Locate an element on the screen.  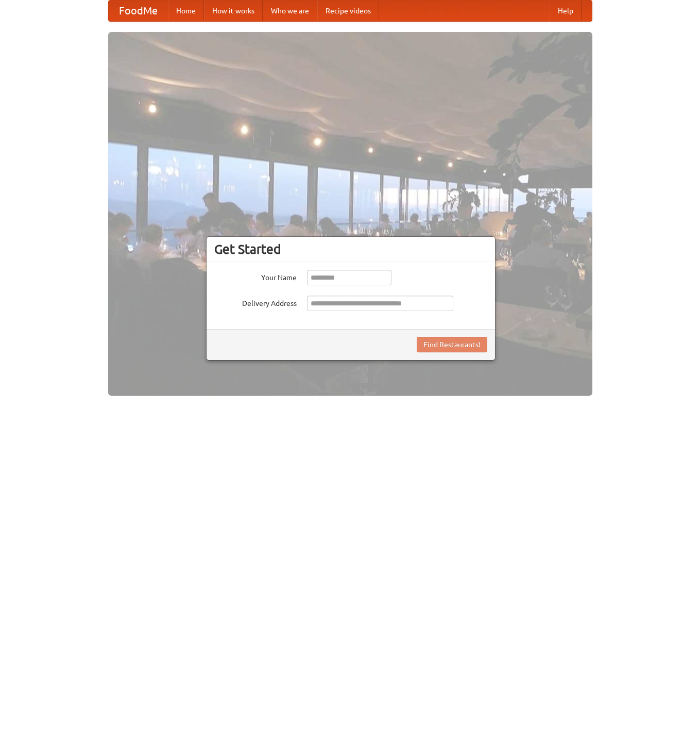
h3: Get Started is located at coordinates (351, 249).